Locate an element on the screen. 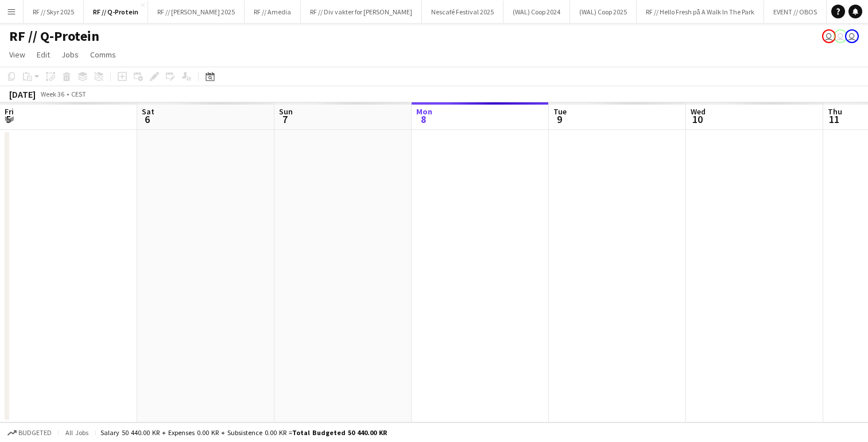 The height and width of the screenshot is (442, 868). span: Sat is located at coordinates (148, 112).